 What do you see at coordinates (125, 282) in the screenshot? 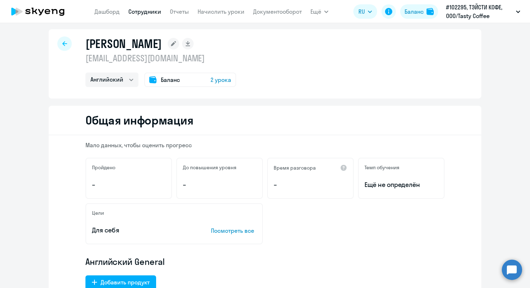
I see `div: Добавить продукт` at bounding box center [125, 282].